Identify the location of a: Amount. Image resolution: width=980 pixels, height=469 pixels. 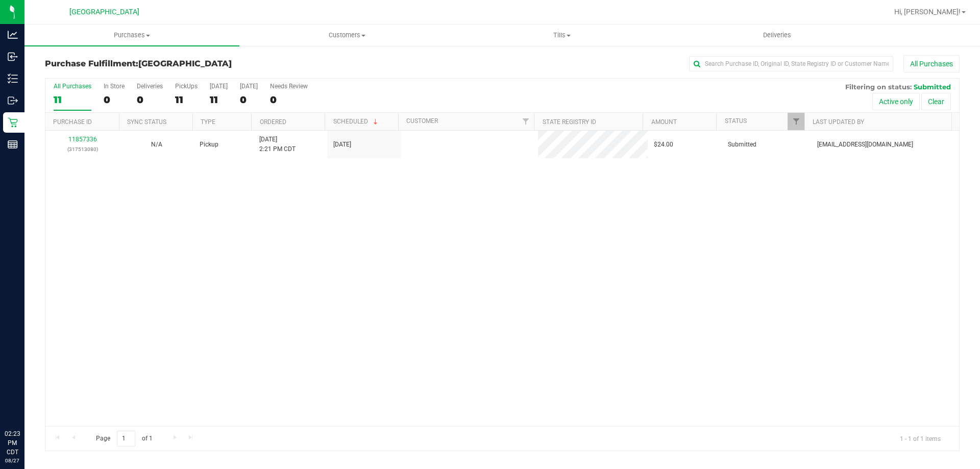
(664, 122).